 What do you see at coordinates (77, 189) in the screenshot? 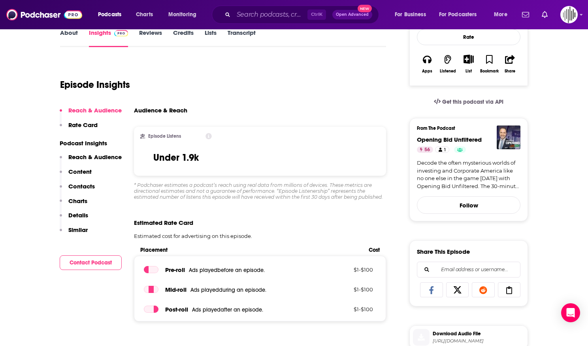
I see `button: Contacts` at bounding box center [77, 189].